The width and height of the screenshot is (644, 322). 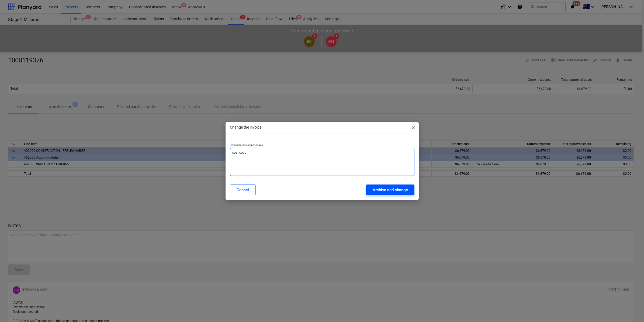 What do you see at coordinates (243, 189) in the screenshot?
I see `button: Cancel` at bounding box center [243, 189].